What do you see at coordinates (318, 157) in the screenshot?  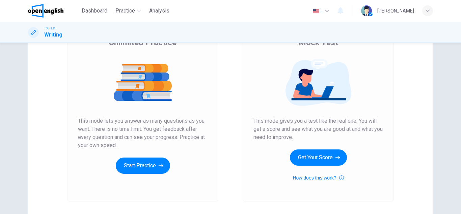 I see `button: Get Your Score` at bounding box center [318, 157].